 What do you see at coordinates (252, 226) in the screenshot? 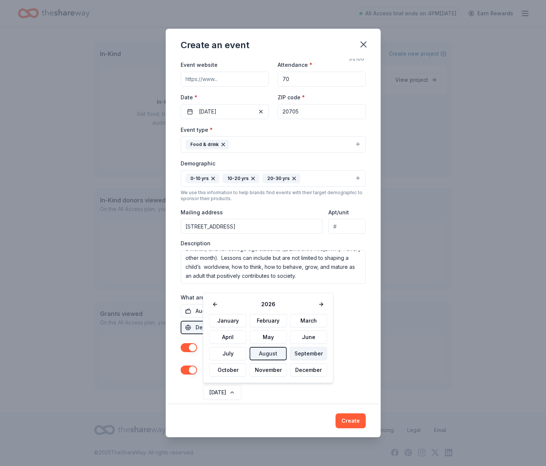
I see `input: Enter a US address` at bounding box center [252, 226].